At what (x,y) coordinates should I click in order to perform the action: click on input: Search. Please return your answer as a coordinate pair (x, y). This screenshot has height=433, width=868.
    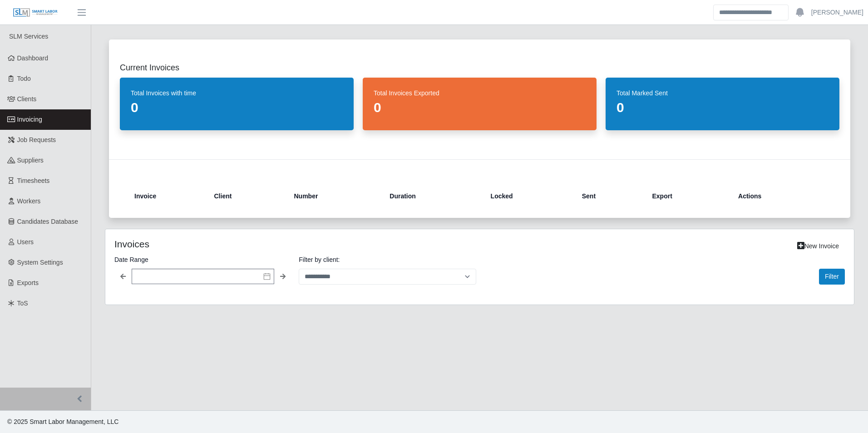
    Looking at the image, I should click on (751, 12).